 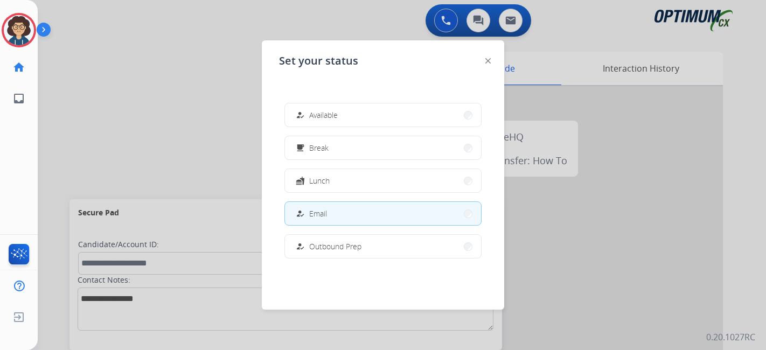 I want to click on button: Email, so click(x=383, y=213).